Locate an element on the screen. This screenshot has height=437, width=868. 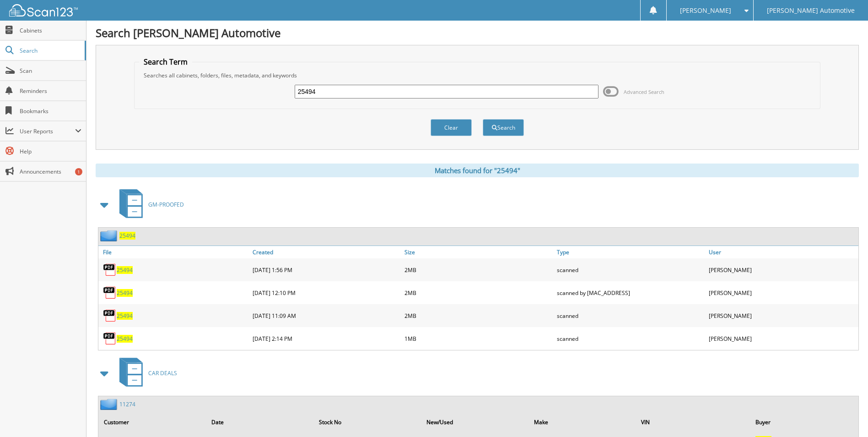
span: Search is located at coordinates (50, 50).